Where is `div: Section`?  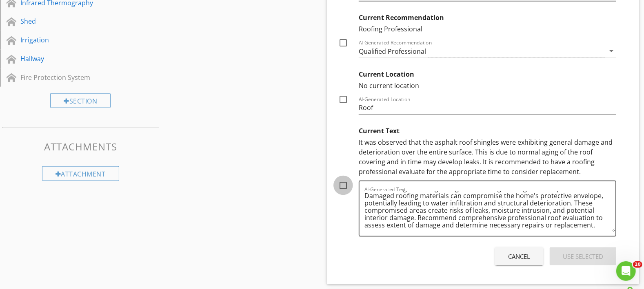 div: Section is located at coordinates (80, 101).